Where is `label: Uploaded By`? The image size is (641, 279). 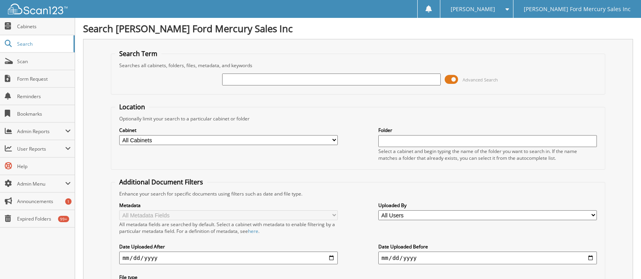 label: Uploaded By is located at coordinates (488, 205).